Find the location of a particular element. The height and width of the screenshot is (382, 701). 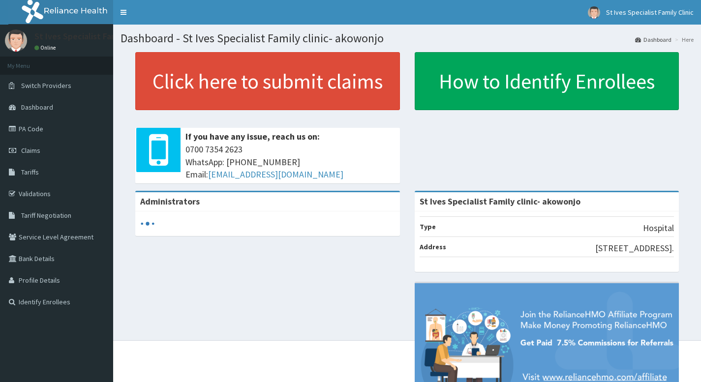

strong: St Ives Specialist Family clinic- akowonjo is located at coordinates (500, 201).